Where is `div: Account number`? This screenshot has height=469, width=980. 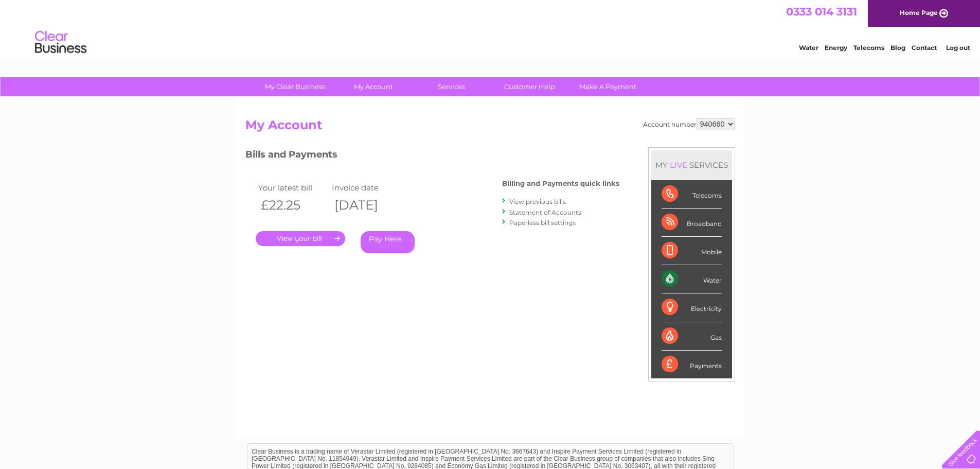 div: Account number is located at coordinates (688, 124).